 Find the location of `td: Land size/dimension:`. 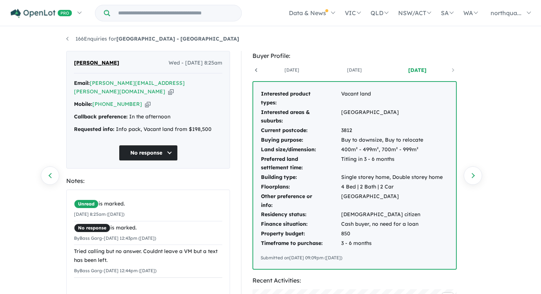

td: Land size/dimension: is located at coordinates (301, 150).